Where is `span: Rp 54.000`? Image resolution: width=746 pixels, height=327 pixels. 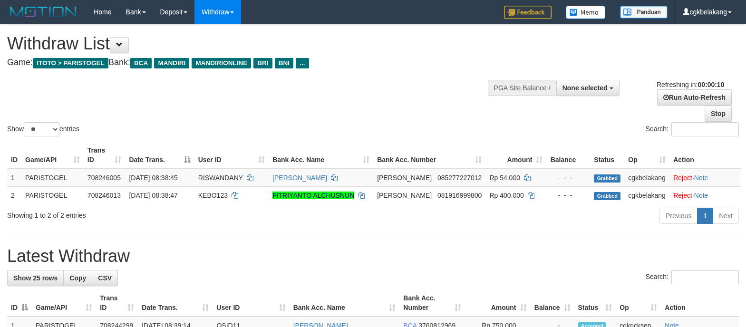
span: Rp 54.000 is located at coordinates (504, 178).